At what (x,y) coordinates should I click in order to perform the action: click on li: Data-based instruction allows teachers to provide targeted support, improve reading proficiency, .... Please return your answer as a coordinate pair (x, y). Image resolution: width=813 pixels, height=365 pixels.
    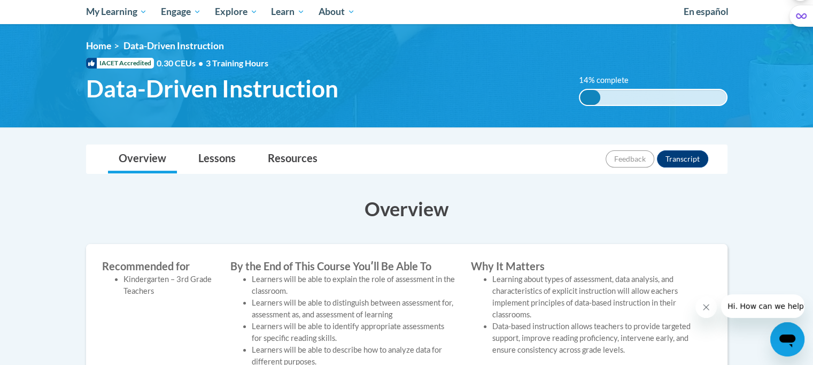
    Looking at the image, I should click on (594, 338).